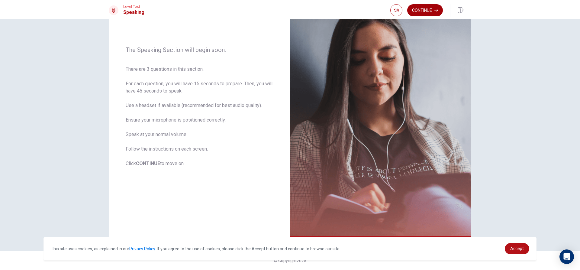  I want to click on h1: Speaking, so click(134, 12).